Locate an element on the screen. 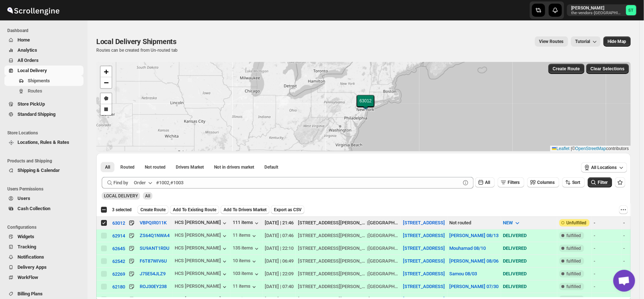 The height and width of the screenshot is (299, 644). span: Configurations is located at coordinates (46, 227).